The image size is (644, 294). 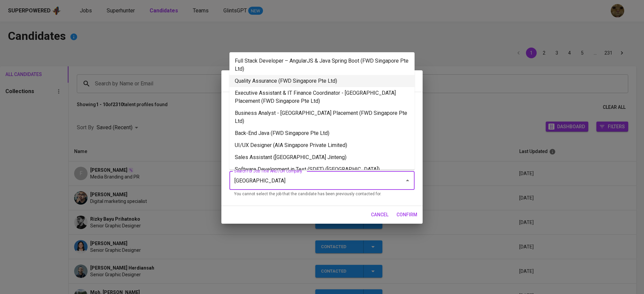 I want to click on li: Full Stack Developer – AngularJS & Java Spring Boot (FWD Singapore Pte Ltd), so click(x=322, y=65).